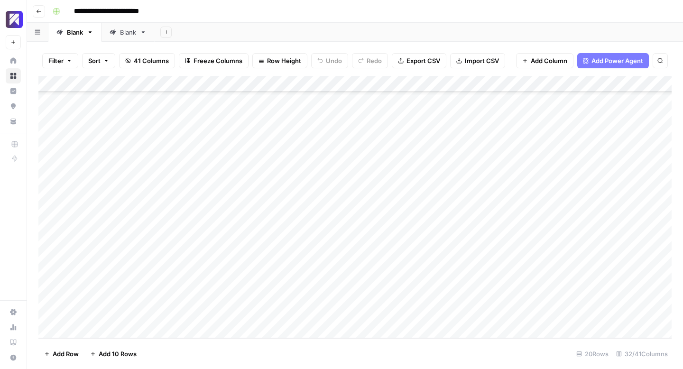  What do you see at coordinates (545, 61) in the screenshot?
I see `button: Add Column` at bounding box center [545, 61].